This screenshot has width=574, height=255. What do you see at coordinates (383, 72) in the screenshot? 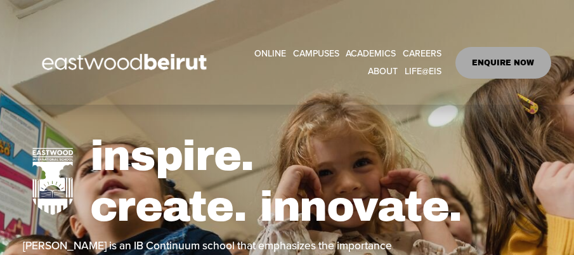
I see `span: ABOUT` at bounding box center [383, 72].